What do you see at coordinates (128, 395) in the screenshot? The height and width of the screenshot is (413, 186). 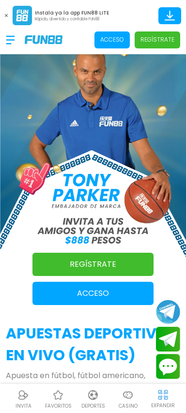 I see `img: Casino` at bounding box center [128, 395].